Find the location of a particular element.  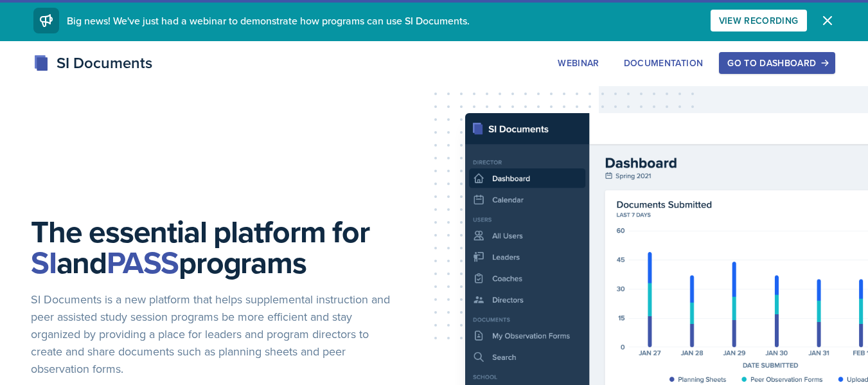

div: Webinar is located at coordinates (578, 63).